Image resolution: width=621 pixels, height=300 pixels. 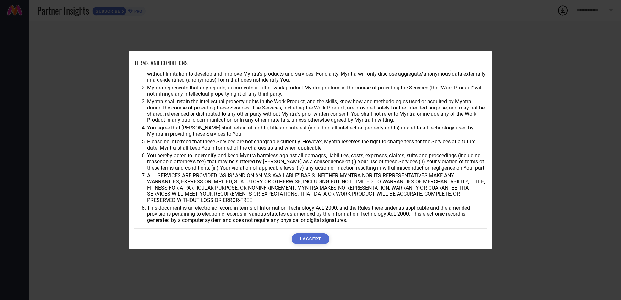 What do you see at coordinates (317, 214) in the screenshot?
I see `li: This document is an electronic record in terms of Information Technology Act, 2000, and the Rules...` at bounding box center [317, 214].